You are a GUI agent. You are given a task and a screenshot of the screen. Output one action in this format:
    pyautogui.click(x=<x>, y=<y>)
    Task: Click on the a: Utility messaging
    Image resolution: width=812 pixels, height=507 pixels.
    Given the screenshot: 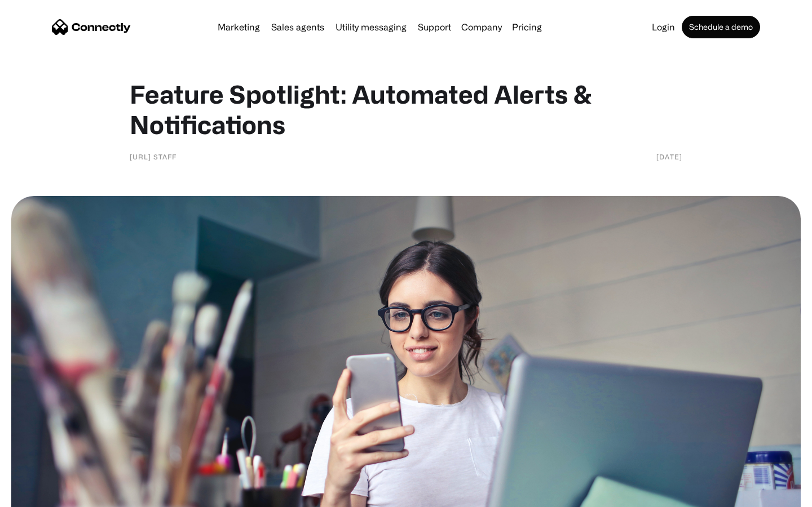 What is the action you would take?
    pyautogui.click(x=371, y=27)
    